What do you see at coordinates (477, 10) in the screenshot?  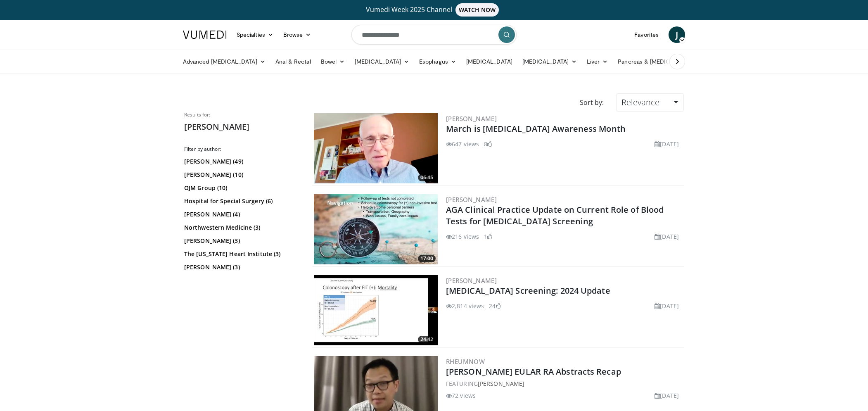 I see `span: WATCH NOW` at bounding box center [477, 10].